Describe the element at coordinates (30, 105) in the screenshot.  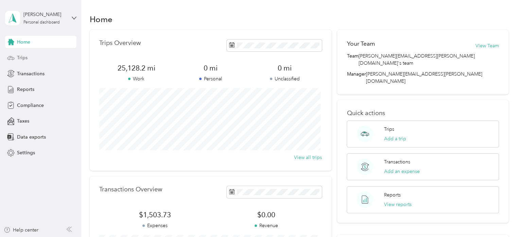
I see `span: Compliance` at that location.